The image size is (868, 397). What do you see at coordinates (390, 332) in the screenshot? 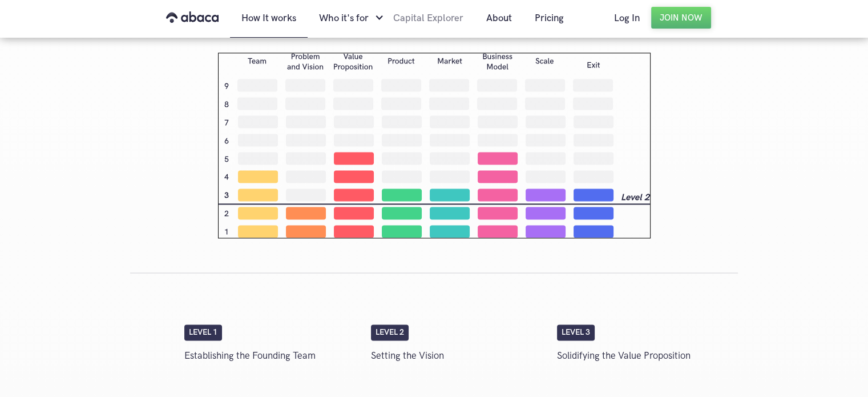
I see `div: Level 2` at bounding box center [390, 332].